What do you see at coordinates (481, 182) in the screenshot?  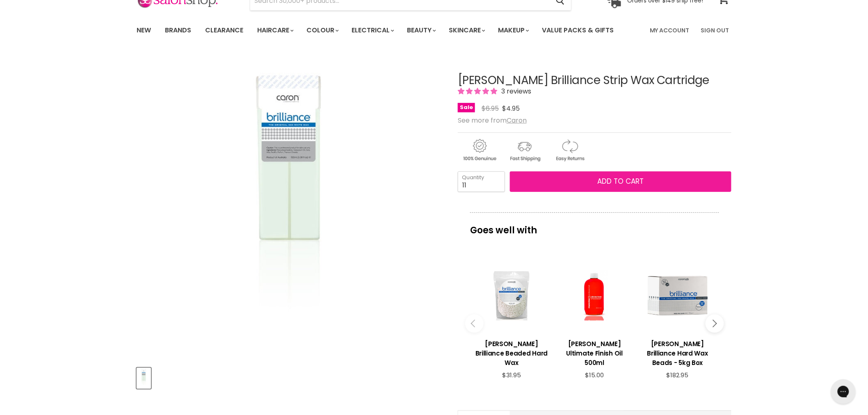 I see `input: Quantity` at bounding box center [481, 182].